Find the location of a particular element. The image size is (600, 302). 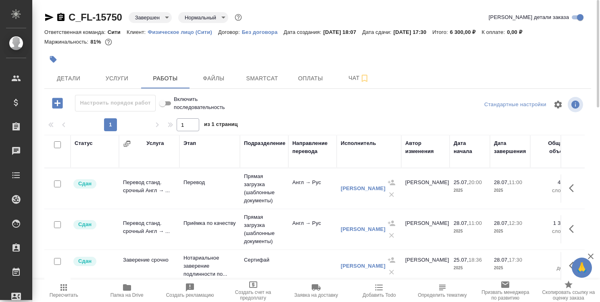

p: Дата создания: is located at coordinates (303, 32).